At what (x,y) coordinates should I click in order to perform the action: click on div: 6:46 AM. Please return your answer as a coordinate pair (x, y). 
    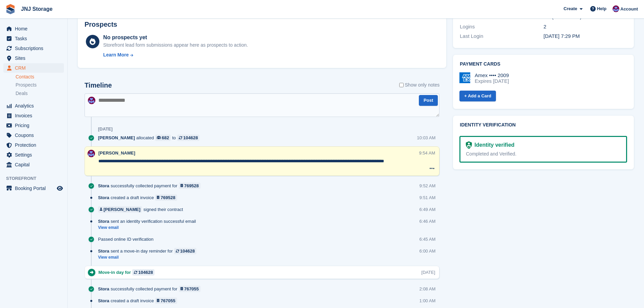
    Looking at the image, I should click on (428, 221).